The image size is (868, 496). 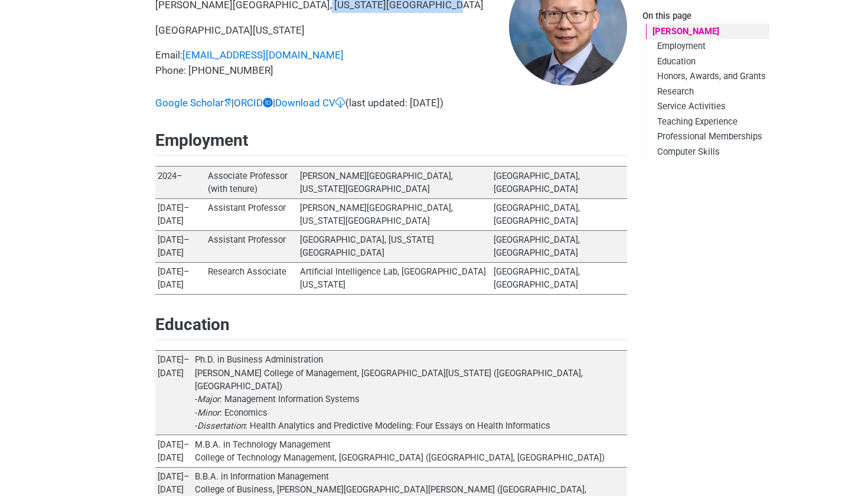 I want to click on em: Major, so click(x=208, y=400).